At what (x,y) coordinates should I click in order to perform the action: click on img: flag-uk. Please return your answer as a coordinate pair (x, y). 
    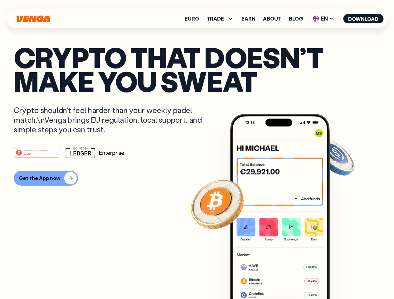
    Looking at the image, I should click on (316, 19).